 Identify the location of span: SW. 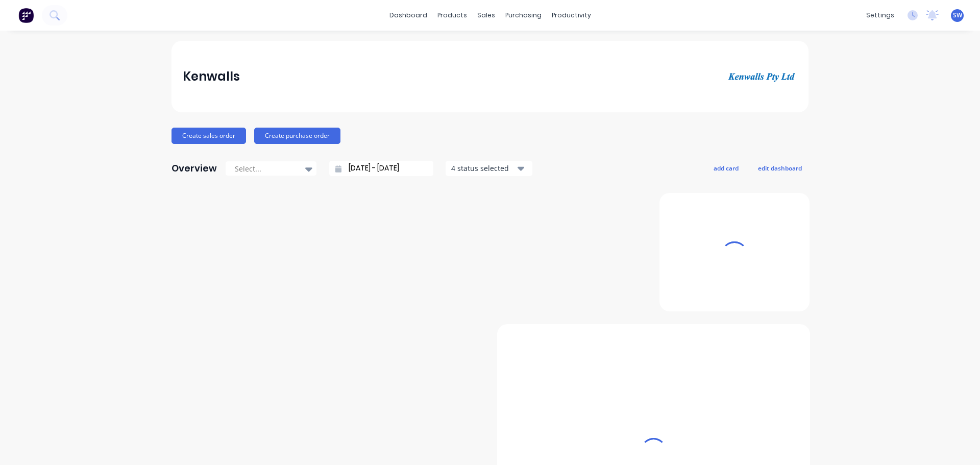
(958, 15).